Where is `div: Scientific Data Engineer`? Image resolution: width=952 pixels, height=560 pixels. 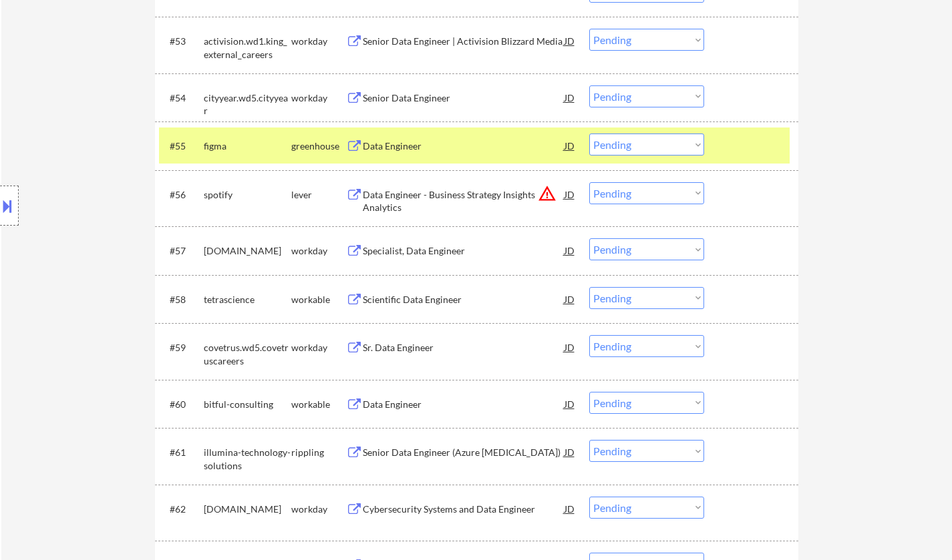 div: Scientific Data Engineer is located at coordinates (463, 300).